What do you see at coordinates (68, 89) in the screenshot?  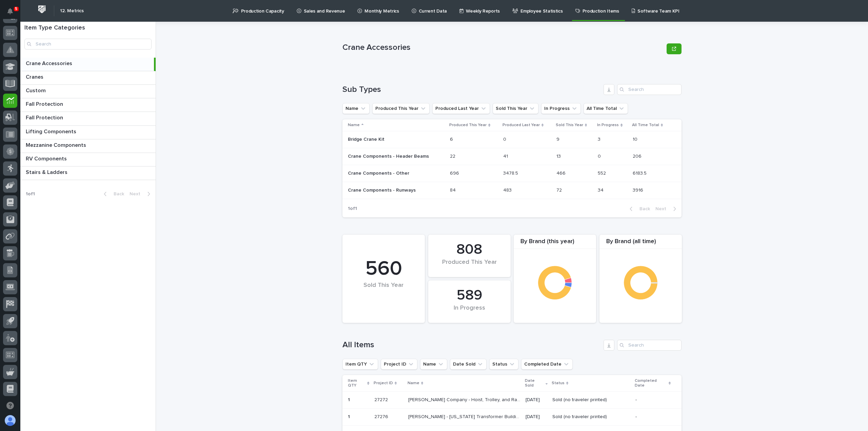 I see `span: Onboarding Call` at bounding box center [68, 89].